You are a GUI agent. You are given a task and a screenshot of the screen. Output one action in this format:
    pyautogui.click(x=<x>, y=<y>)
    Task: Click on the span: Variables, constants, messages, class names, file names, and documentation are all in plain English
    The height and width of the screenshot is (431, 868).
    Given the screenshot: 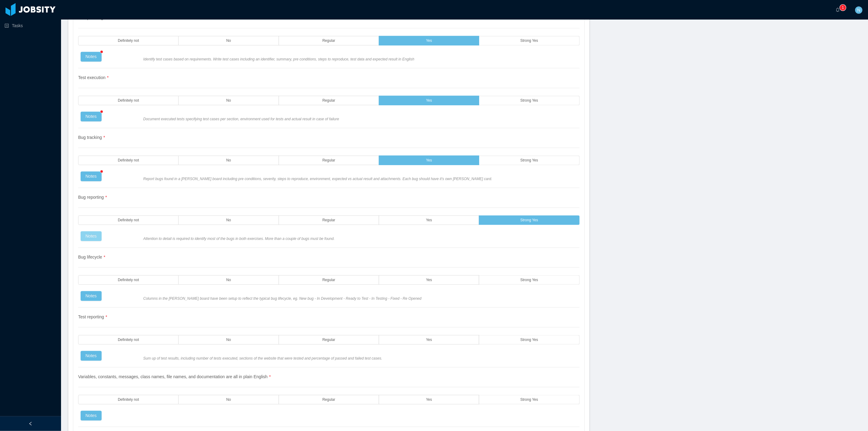 What is the action you would take?
    pyautogui.click(x=174, y=376)
    